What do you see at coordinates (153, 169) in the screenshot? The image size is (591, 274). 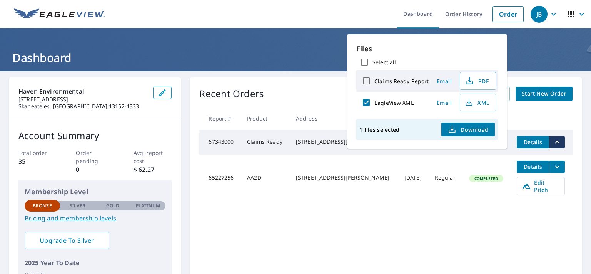 I see `p: $ 62.27` at bounding box center [153, 169].